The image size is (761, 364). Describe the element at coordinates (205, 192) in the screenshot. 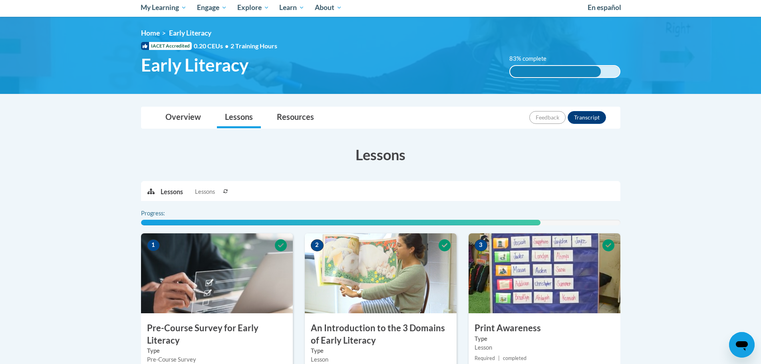

I see `span: Lessons` at that location.